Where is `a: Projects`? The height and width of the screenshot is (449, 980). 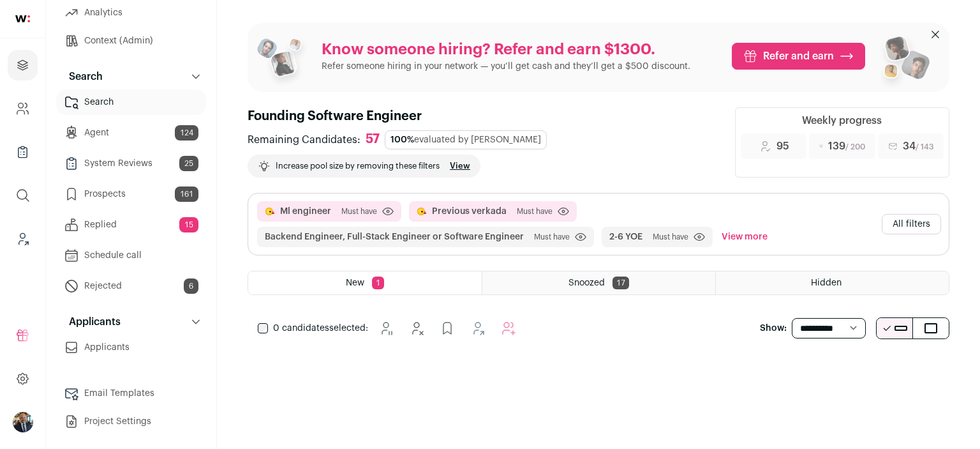
a: Projects is located at coordinates (23, 65).